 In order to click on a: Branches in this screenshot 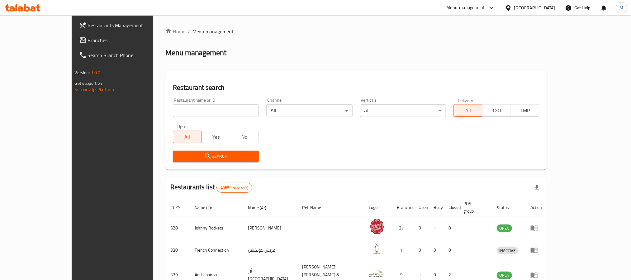, I will do `click(126, 40)`.